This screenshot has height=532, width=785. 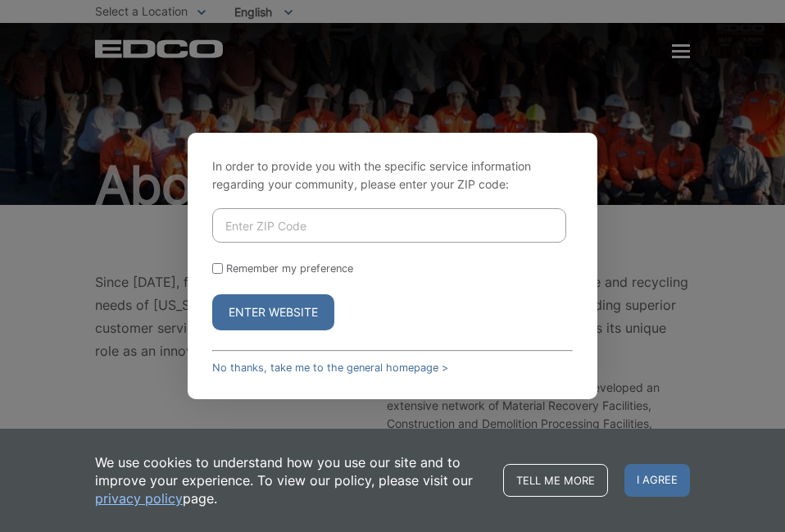 I want to click on a: privacy policy, so click(x=138, y=499).